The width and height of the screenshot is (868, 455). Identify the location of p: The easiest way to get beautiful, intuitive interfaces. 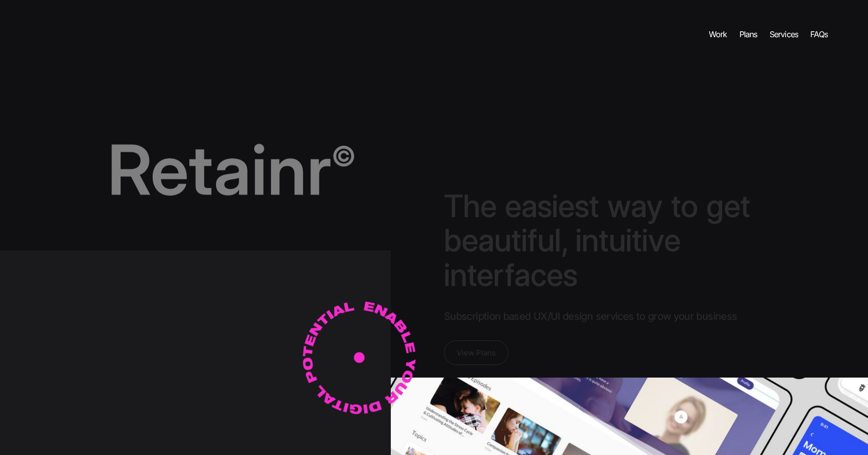
(613, 240).